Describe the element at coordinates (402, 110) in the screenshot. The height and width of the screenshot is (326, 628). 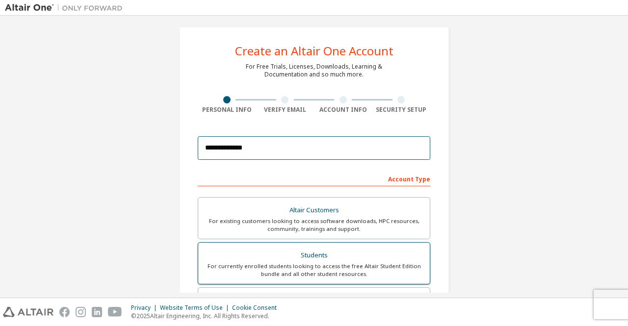
I see `div: Security Setup` at that location.